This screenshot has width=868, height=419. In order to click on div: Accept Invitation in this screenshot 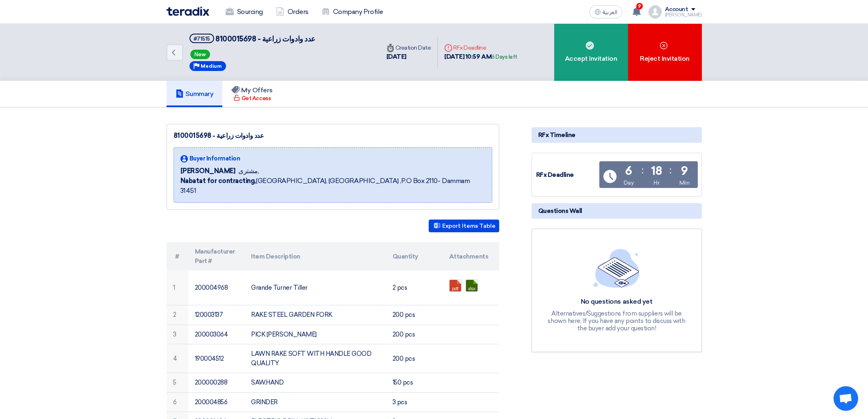, I will do `click(591, 52)`.